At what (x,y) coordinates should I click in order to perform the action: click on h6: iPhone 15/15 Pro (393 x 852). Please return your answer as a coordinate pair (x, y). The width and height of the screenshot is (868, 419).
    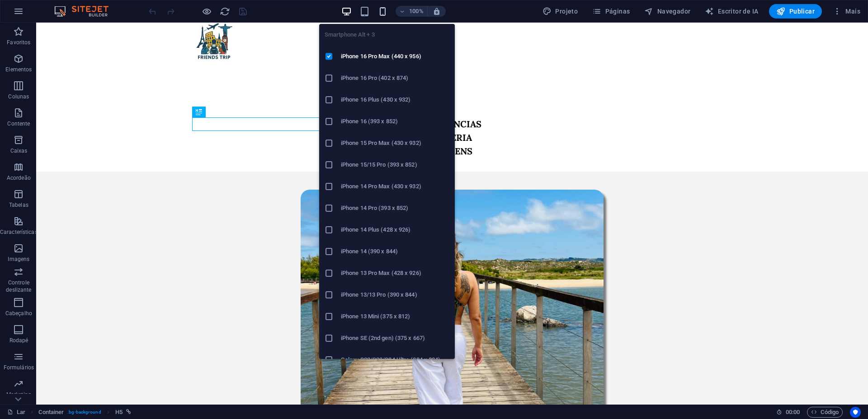
    Looking at the image, I should click on (395, 165).